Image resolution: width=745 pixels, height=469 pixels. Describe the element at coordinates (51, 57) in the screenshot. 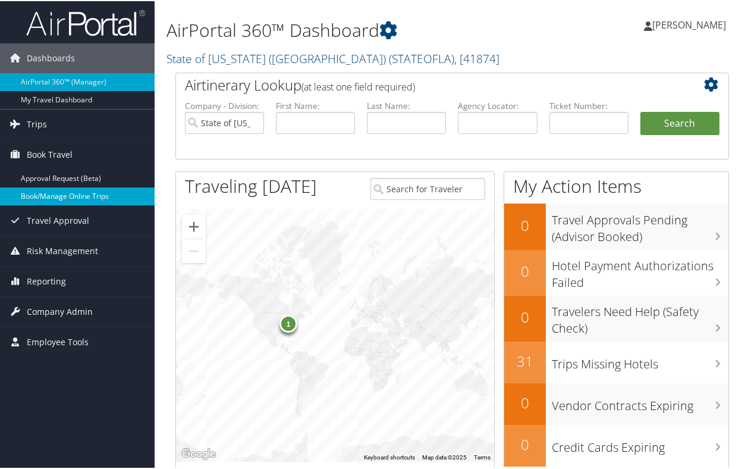

I see `span: Dashboards` at that location.